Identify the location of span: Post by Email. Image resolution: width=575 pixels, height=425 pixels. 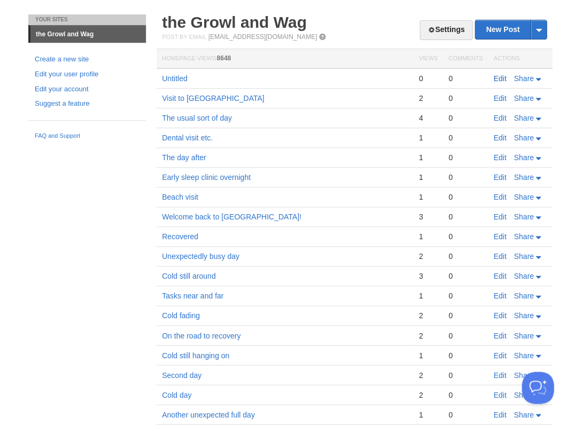
(184, 37).